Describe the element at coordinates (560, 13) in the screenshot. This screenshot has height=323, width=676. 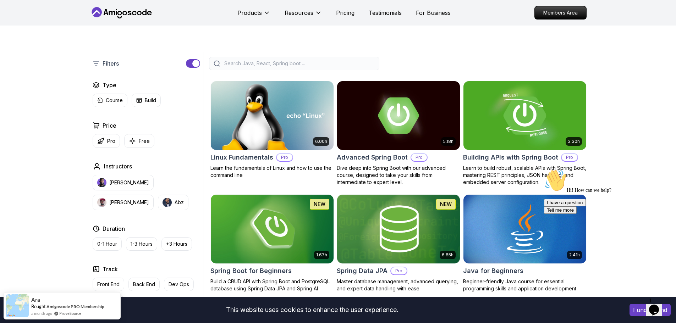
I see `p: Members Area` at that location.